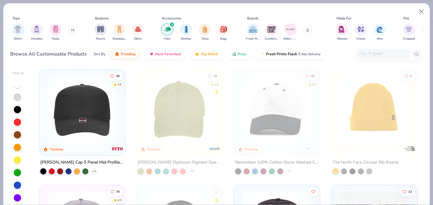 The width and height of the screenshot is (433, 205). I want to click on span: Hats, so click(167, 39).